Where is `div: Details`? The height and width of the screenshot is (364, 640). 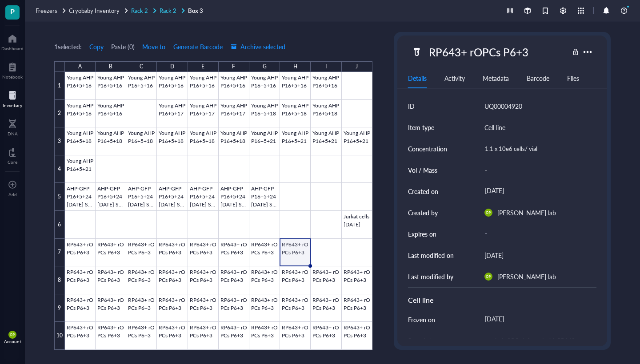
div: Details is located at coordinates (417, 78).